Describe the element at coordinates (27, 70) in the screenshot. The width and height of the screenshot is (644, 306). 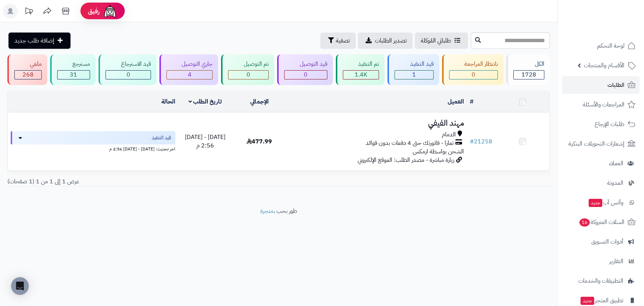
I see `a: ملغي 268` at that location.